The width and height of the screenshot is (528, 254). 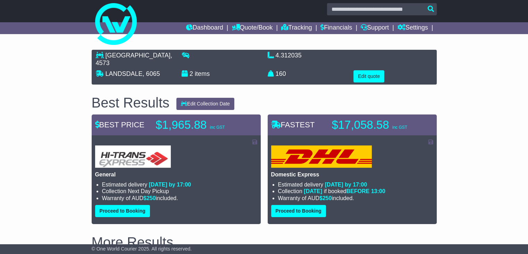 I want to click on a: Settings, so click(x=413, y=28).